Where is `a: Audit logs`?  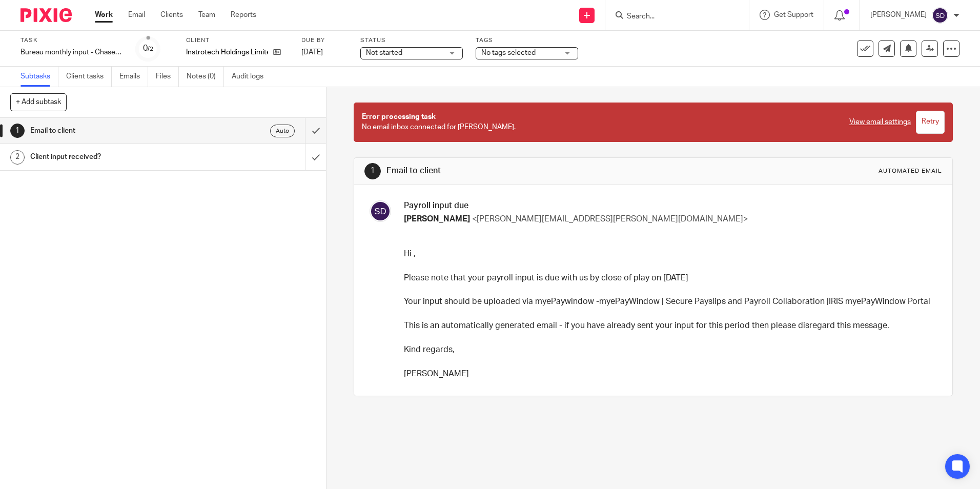
a: Audit logs is located at coordinates (251, 77).